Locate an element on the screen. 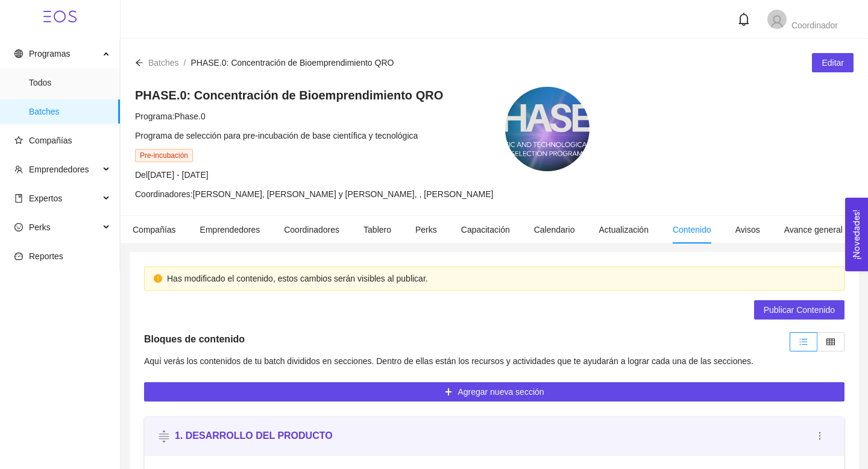 This screenshot has width=868, height=469. strong: 1. DESARROLLO DEL PRODUCTO is located at coordinates (254, 435).